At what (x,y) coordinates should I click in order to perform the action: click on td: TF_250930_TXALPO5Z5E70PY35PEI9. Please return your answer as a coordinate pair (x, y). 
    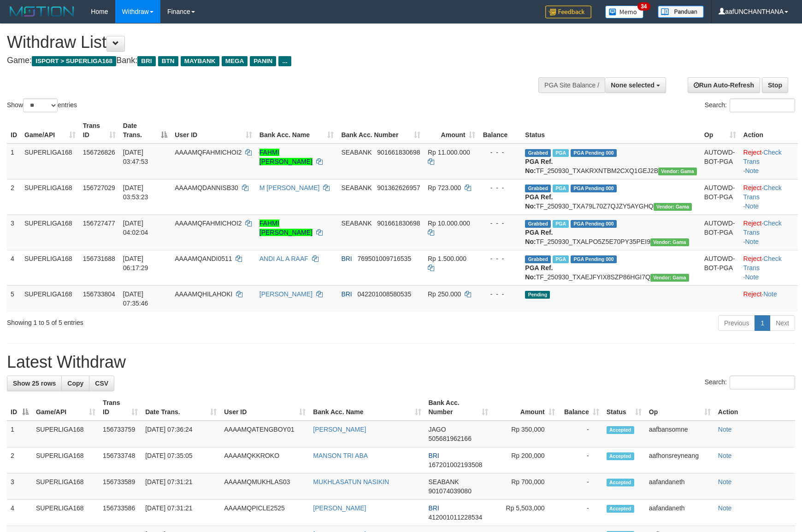
    Looking at the image, I should click on (611, 232).